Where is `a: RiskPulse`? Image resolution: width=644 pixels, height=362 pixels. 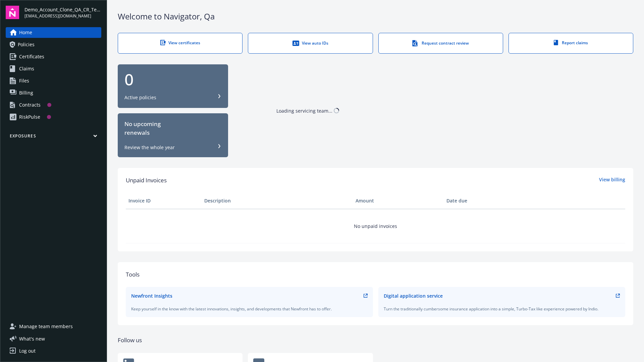
a: RiskPulse is located at coordinates (53, 117).